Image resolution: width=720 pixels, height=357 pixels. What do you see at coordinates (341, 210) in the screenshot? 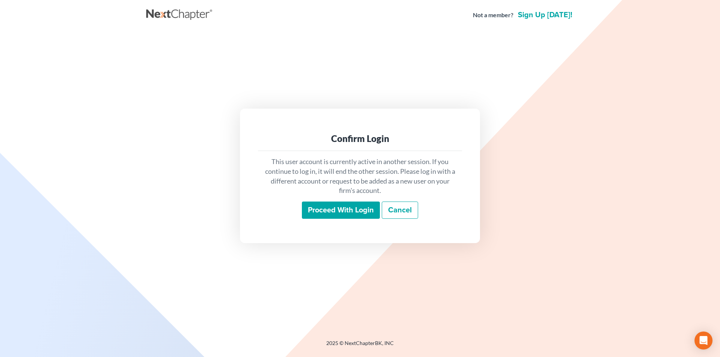
I see `input: Proceed with login` at bounding box center [341, 210].